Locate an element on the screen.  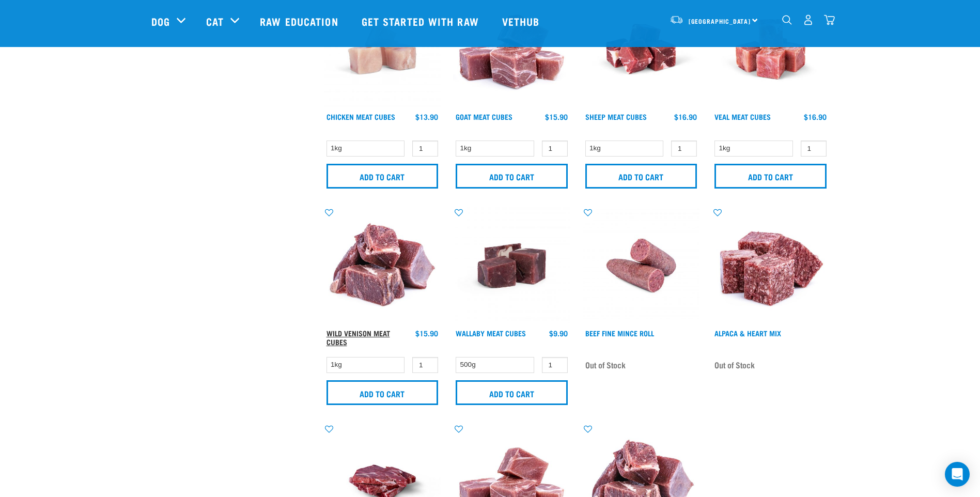
img: 1181 Wild Venison Meat Cubes Boneless 01 is located at coordinates (383, 265).